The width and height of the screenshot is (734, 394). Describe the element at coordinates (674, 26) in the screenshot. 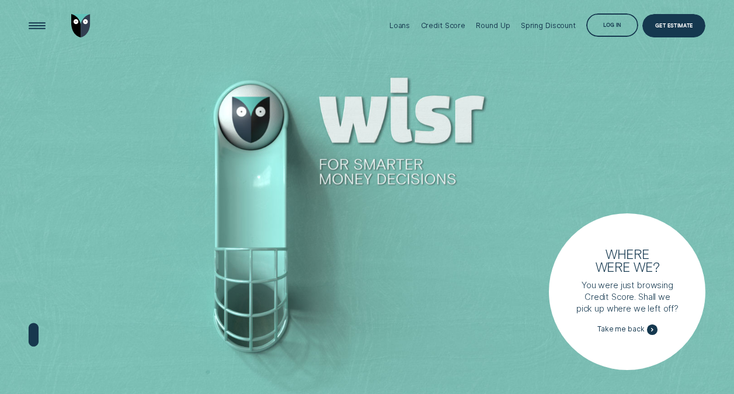

I see `a: Get Estimate` at that location.